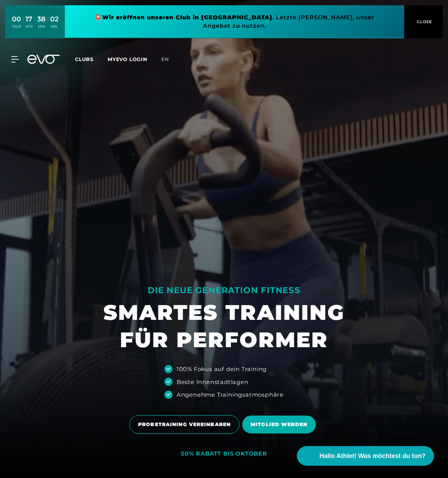 The width and height of the screenshot is (448, 478). What do you see at coordinates (365, 456) in the screenshot?
I see `button: Hallo Athlet! Was möchtest du tun?` at bounding box center [365, 456].